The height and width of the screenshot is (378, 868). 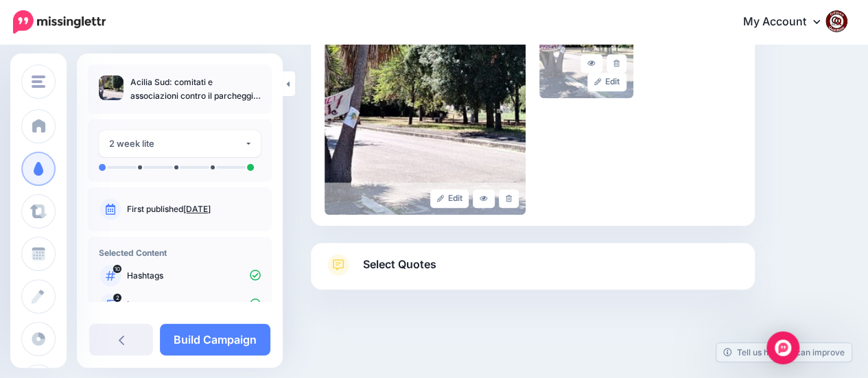 I want to click on p: Hashtags, so click(x=193, y=276).